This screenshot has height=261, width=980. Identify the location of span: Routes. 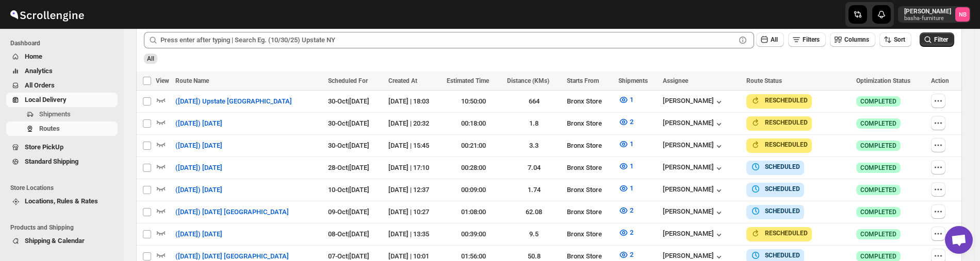
(49, 129).